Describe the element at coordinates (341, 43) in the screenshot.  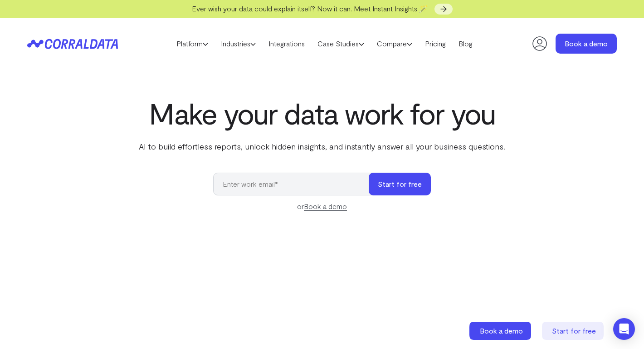
I see `a: Case Studies` at that location.